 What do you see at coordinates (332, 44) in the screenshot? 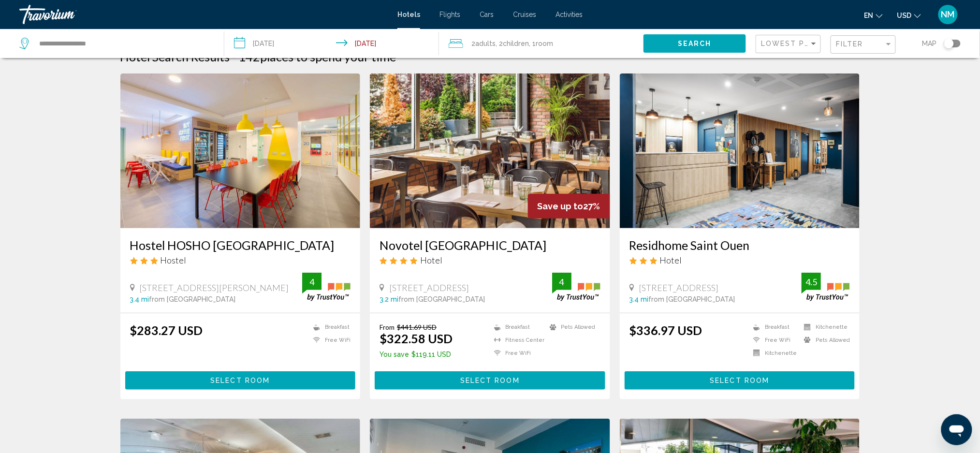
I see `button: Check-in date: Oct 4, 2025 Check-out date: Oct 6, 2025` at bounding box center [332, 44].